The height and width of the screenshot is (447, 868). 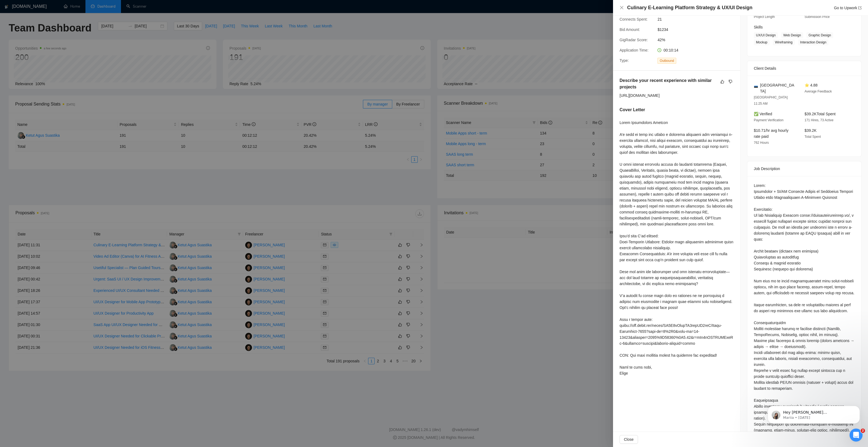 I want to click on div: Job Description, so click(x=804, y=168).